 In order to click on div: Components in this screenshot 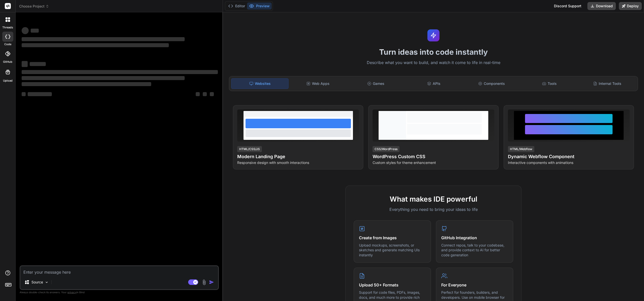, I will do `click(492, 84)`.